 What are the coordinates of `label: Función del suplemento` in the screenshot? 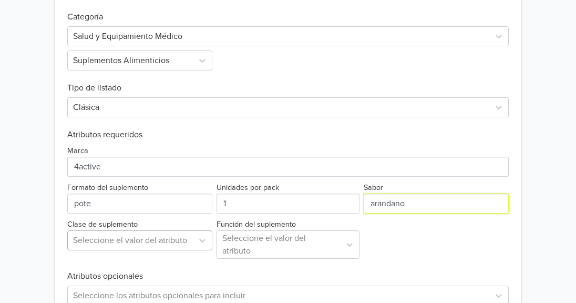 It's located at (256, 224).